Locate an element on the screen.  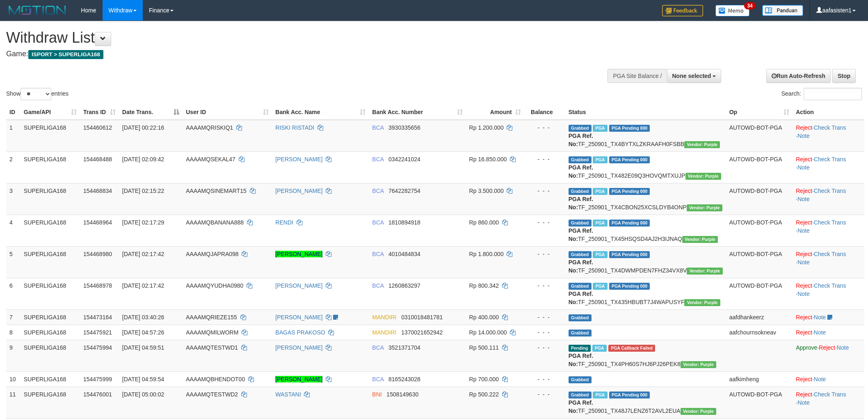
td: aafdhankeerz is located at coordinates (759, 317).